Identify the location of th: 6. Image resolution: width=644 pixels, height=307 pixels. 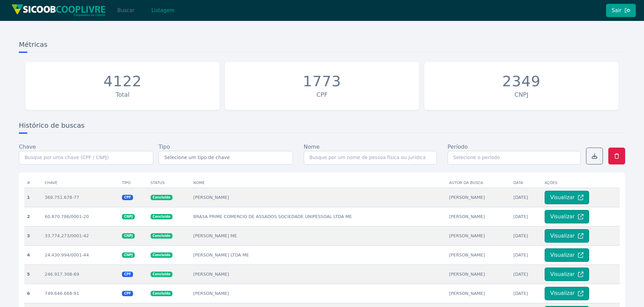
(33, 293).